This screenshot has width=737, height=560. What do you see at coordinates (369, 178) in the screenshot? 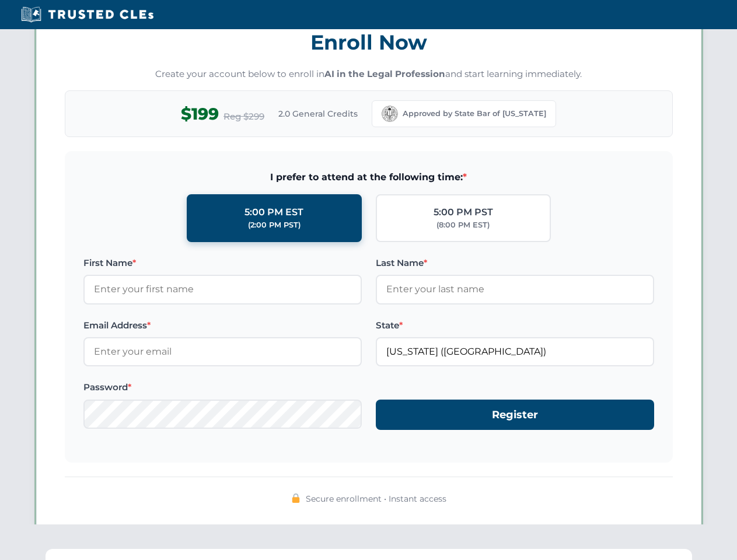
I see `span: I prefer to attend at the following time:` at bounding box center [369, 178].